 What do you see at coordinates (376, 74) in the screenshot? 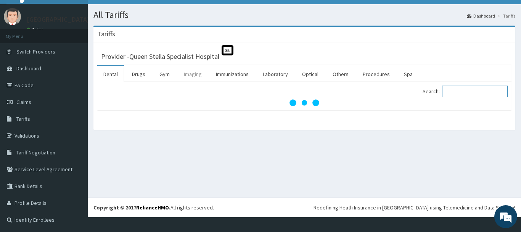
I see `a: Procedures` at bounding box center [376, 74].